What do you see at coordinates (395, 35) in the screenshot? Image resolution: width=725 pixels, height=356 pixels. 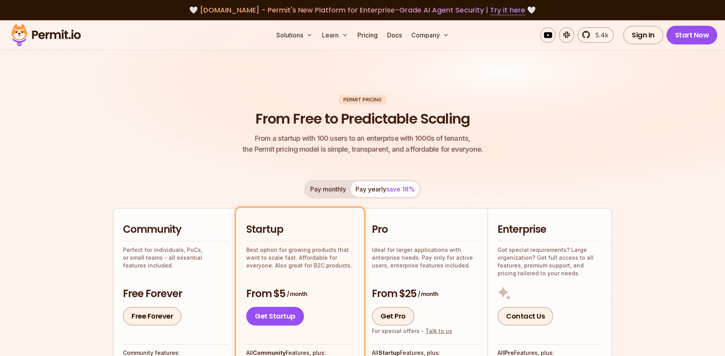 I see `a: Docs` at bounding box center [395, 35].